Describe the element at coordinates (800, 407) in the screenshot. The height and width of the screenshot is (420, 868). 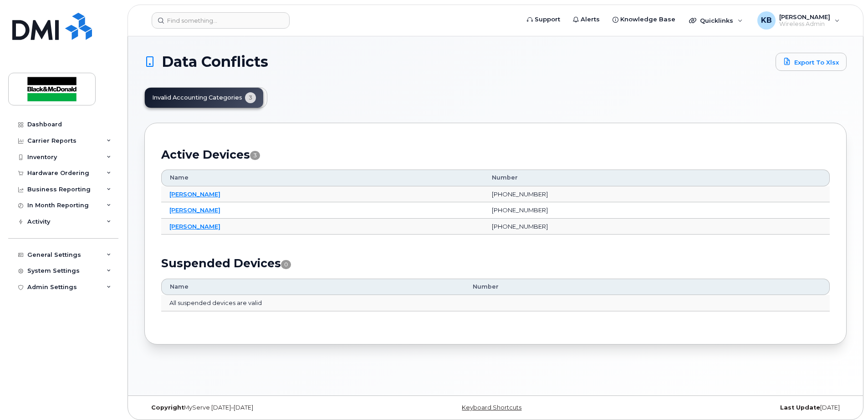
I see `strong: Last Update` at that location.